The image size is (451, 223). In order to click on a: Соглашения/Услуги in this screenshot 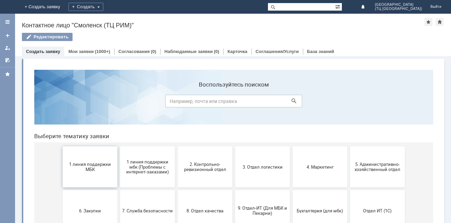, I will do `click(277, 51)`.